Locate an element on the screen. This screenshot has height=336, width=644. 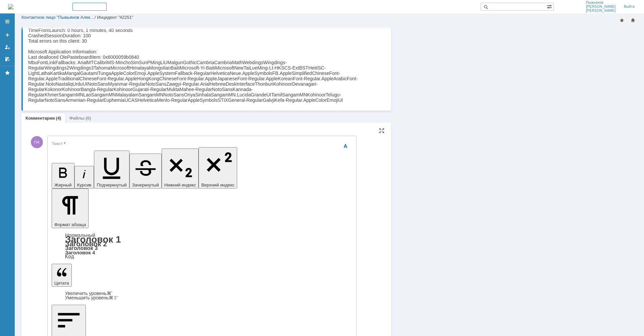
a: Контактное лицо "Пыжьянов Алек… is located at coordinates (58, 17).